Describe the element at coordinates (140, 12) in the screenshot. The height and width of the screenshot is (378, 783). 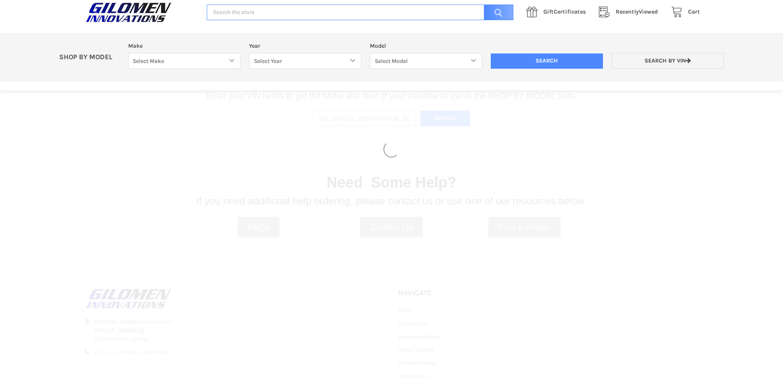
I see `a: GILOMEN INNOVATIONS` at that location.